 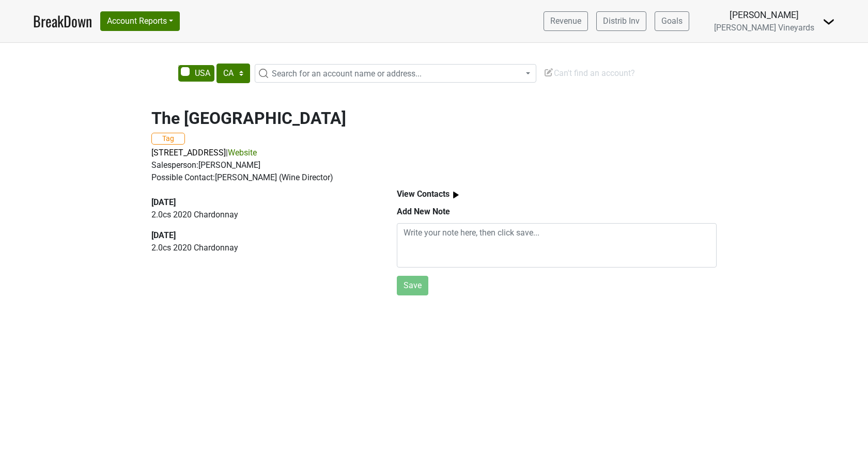 I want to click on a: Distrib Inv, so click(x=621, y=21).